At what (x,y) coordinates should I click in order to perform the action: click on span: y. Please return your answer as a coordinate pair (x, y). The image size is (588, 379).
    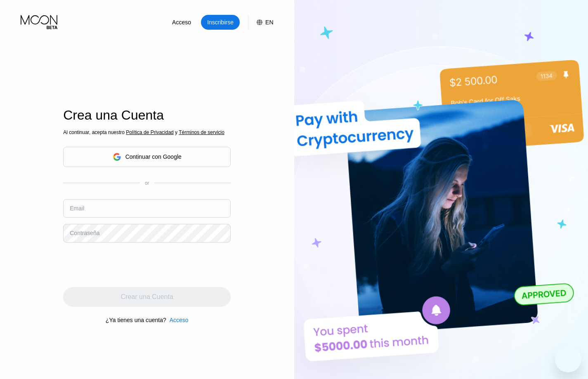
    Looking at the image, I should click on (176, 133).